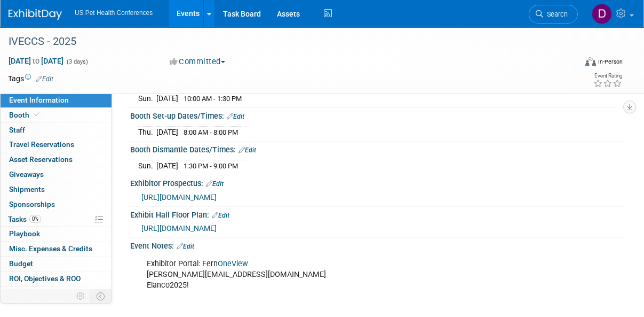 This screenshot has width=644, height=317. What do you see at coordinates (50, 248) in the screenshot?
I see `span: Misc. Expenses & Credits` at bounding box center [50, 248].